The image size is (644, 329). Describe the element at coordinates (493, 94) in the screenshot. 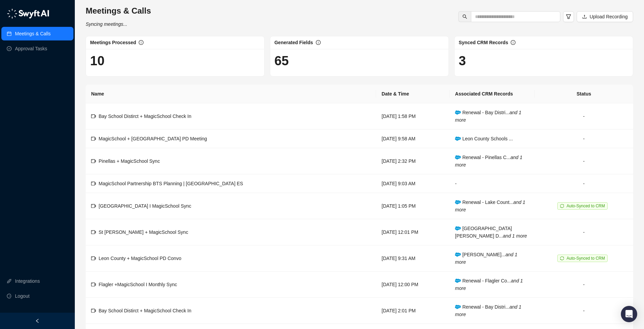

I see `th: Associated CRM Records` at that location.